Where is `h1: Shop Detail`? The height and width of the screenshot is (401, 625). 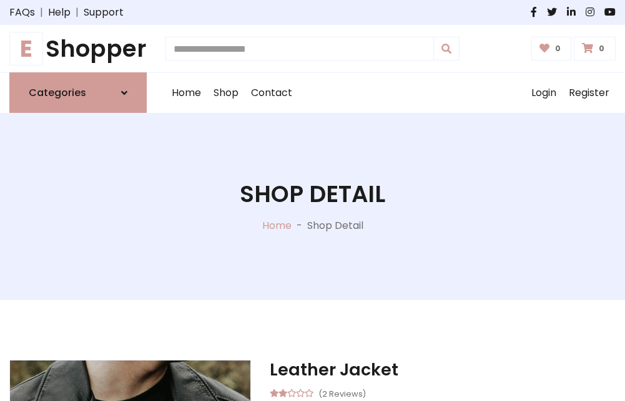 h1: Shop Detail is located at coordinates (312, 194).